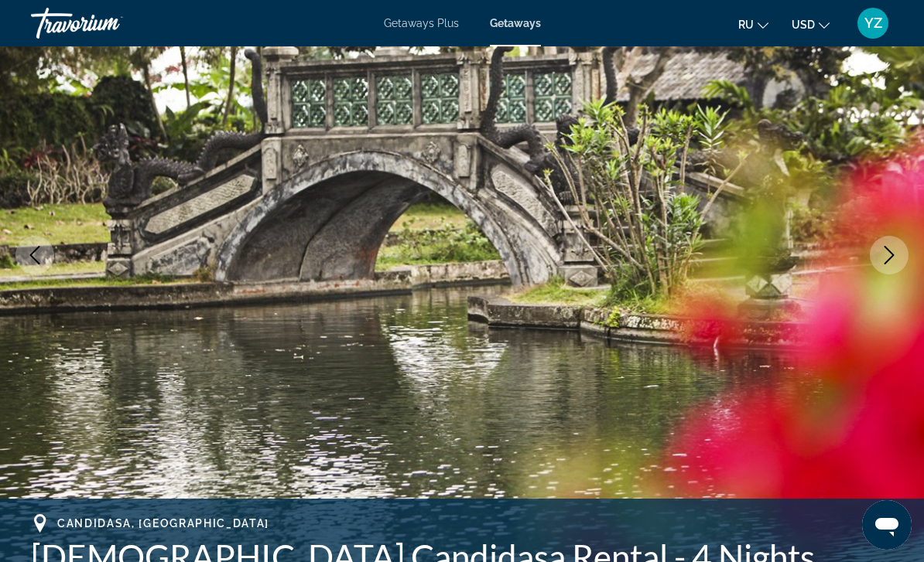  I want to click on button: Change currency, so click(811, 24).